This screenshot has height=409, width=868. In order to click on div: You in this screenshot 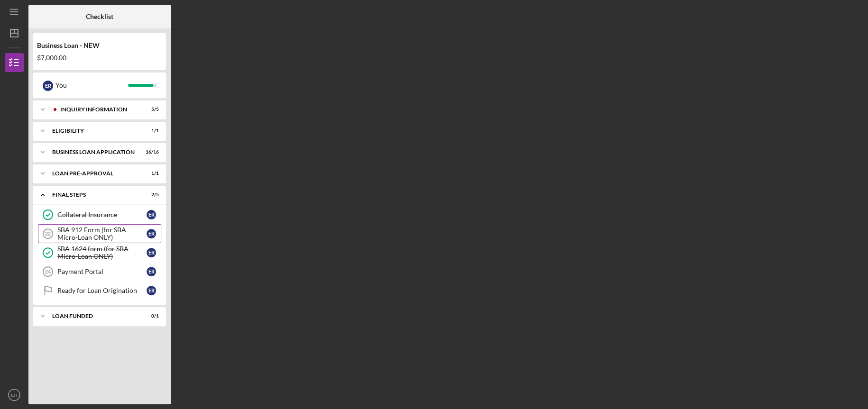, I will do `click(91, 86)`.